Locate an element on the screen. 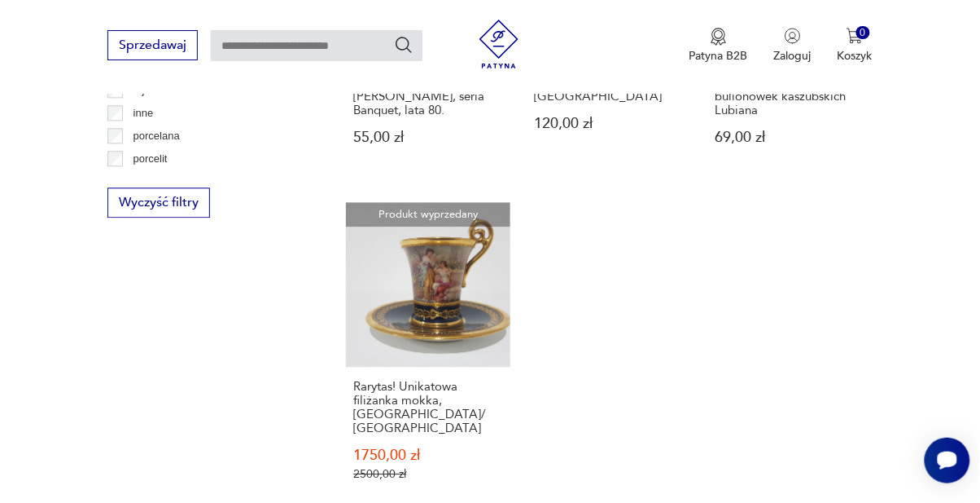 This screenshot has width=980, height=503. p: Zaloguj is located at coordinates (793, 55).